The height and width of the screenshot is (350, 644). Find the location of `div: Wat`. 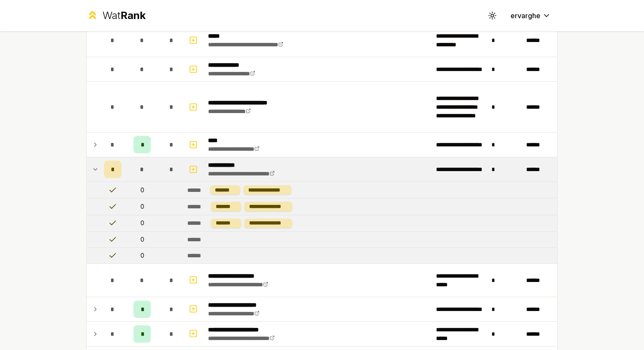

div: Wat is located at coordinates (124, 16).